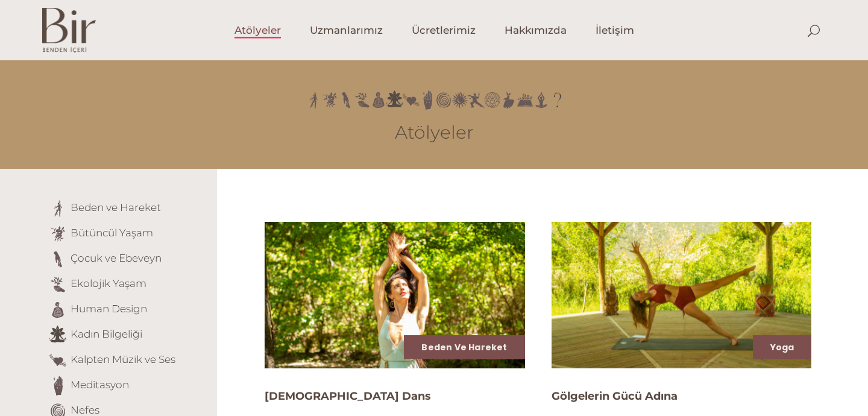  I want to click on a: Kalpten Müzik ve Ses, so click(123, 359).